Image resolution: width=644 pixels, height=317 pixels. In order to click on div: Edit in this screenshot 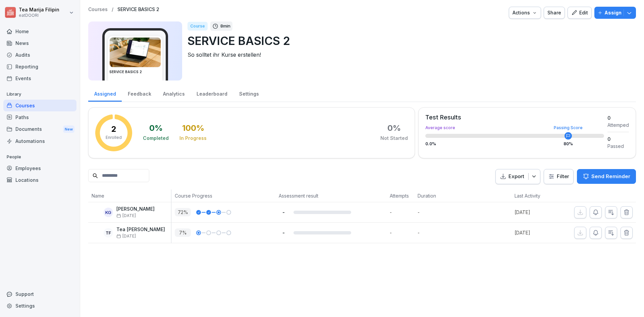, I will do `click(579, 13)`.